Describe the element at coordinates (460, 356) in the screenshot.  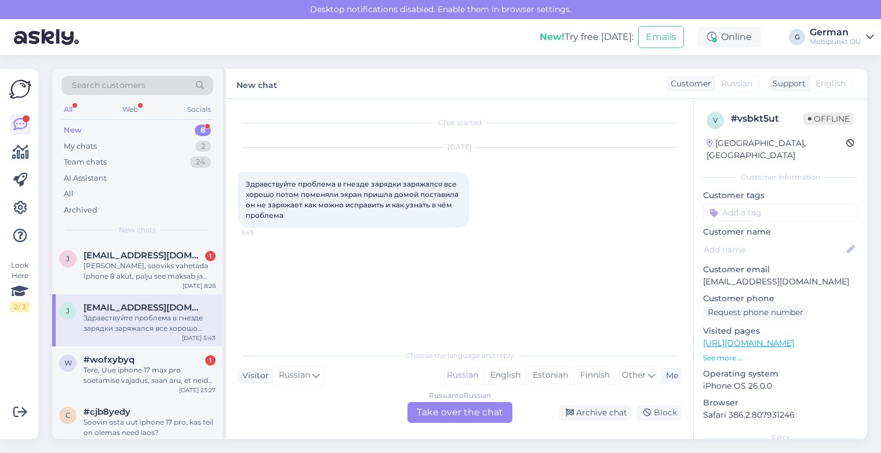
I see `div: Choose the language and reply` at that location.